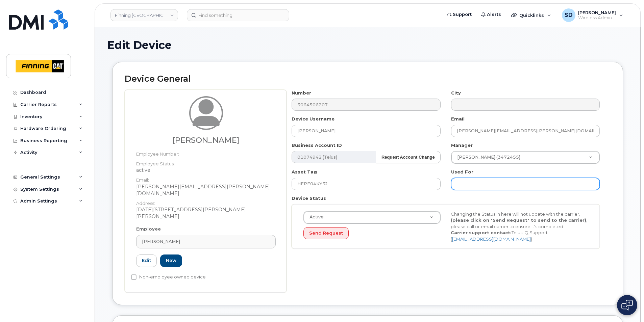 The height and width of the screenshot is (322, 644). What do you see at coordinates (146, 261) in the screenshot?
I see `a: Edit` at bounding box center [146, 261].